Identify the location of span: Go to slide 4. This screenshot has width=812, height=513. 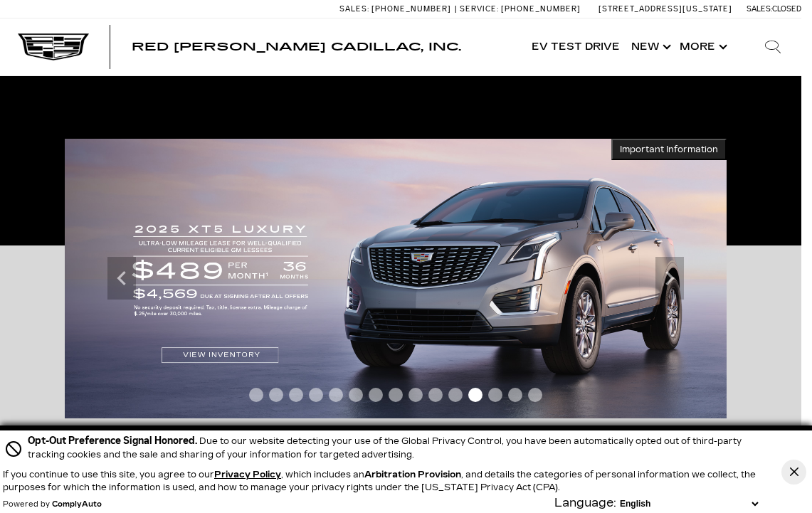
(316, 395).